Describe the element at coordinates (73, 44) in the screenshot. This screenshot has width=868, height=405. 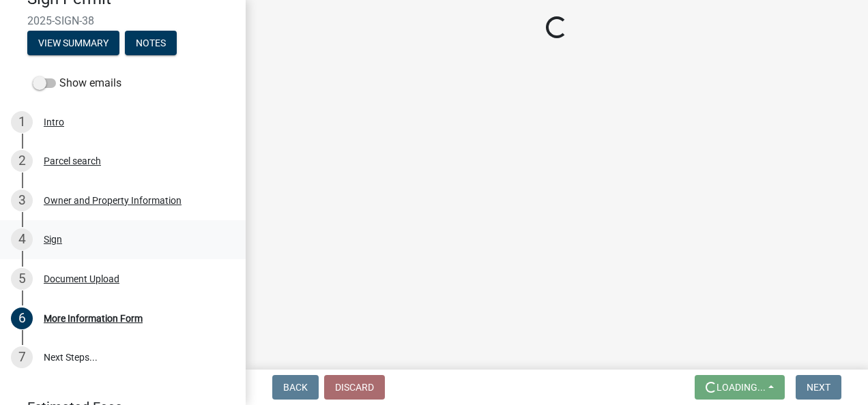
I see `wm-modal-confirm: Summary` at that location.